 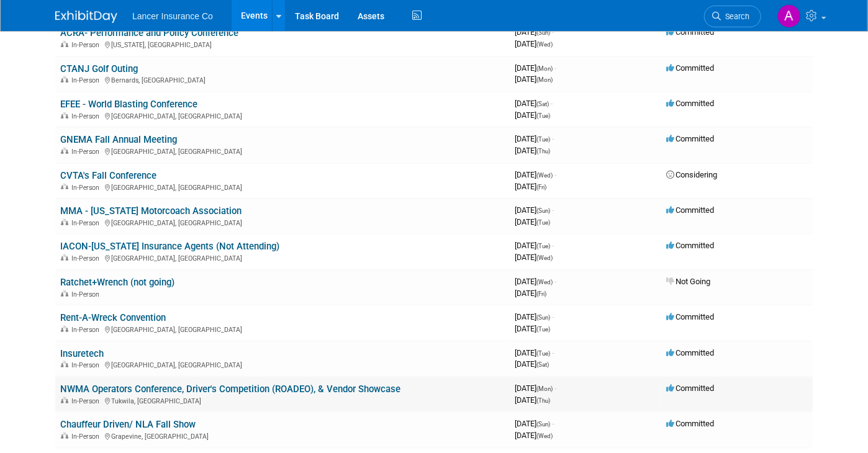 I want to click on a: CTANJ Golf Outing, so click(x=99, y=69).